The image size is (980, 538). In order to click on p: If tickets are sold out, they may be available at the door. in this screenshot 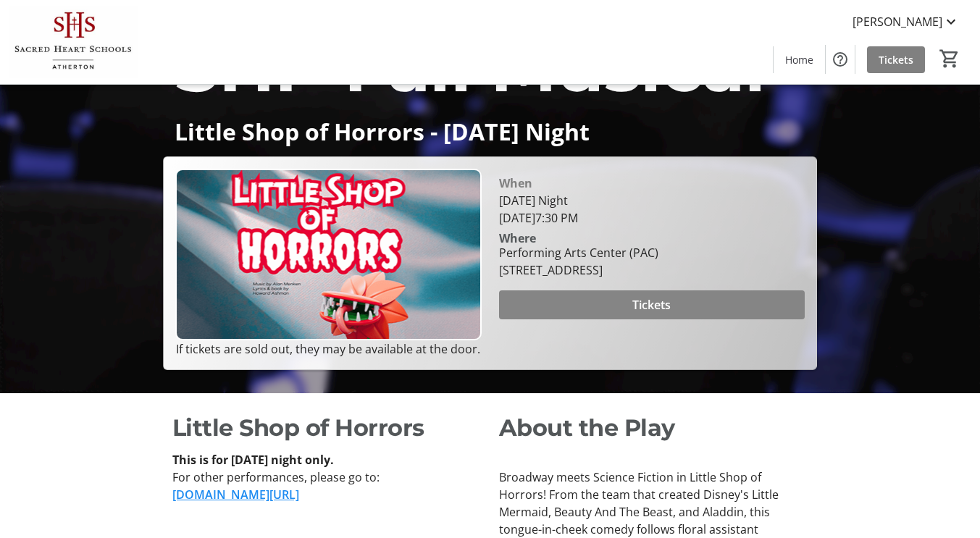, I will do `click(328, 349)`.